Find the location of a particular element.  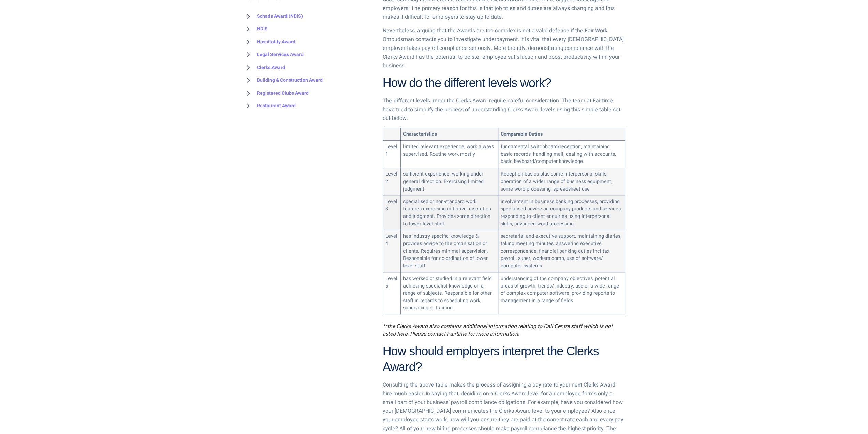

td: Level 2 is located at coordinates (392, 182).